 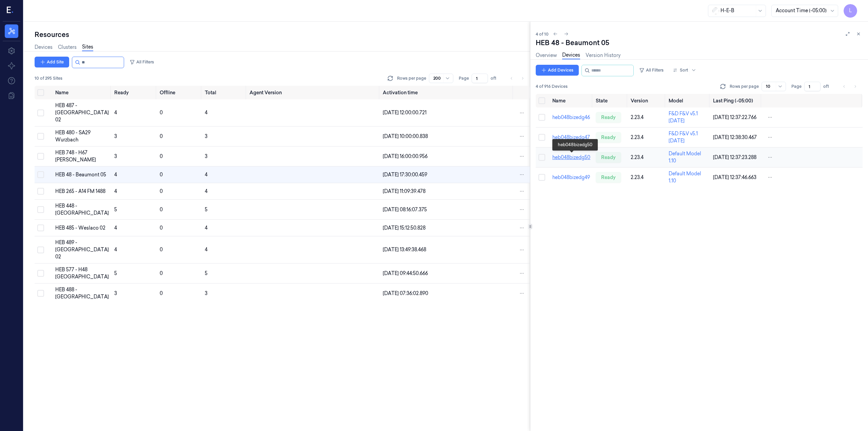 I want to click on button: Add Site, so click(x=51, y=62).